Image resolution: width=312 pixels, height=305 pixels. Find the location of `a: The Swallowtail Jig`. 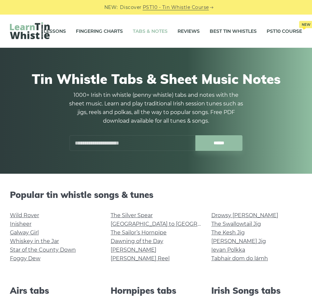

a: The Swallowtail Jig is located at coordinates (236, 223).